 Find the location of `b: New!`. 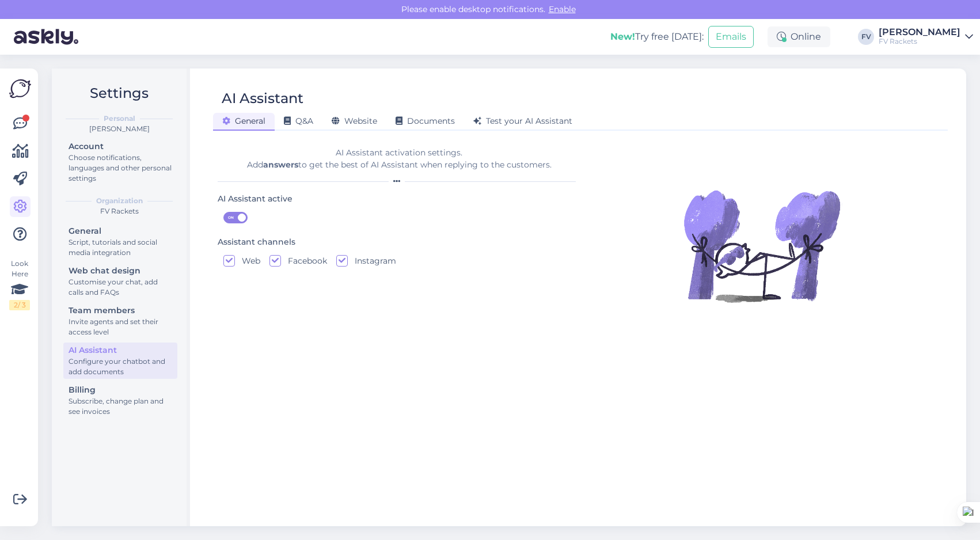

b: New! is located at coordinates (623, 36).